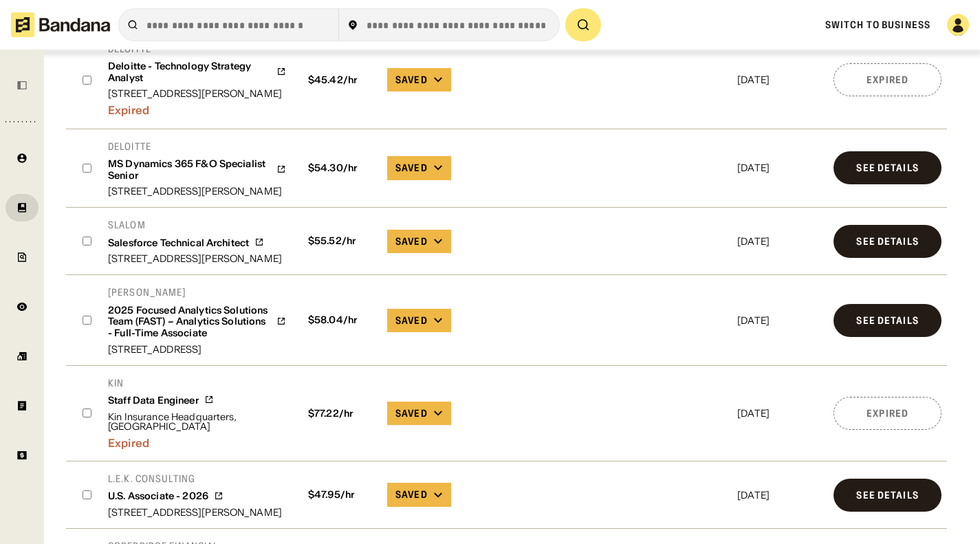 This screenshot has width=980, height=544. I want to click on div: $ 47.95 /hr, so click(339, 494).